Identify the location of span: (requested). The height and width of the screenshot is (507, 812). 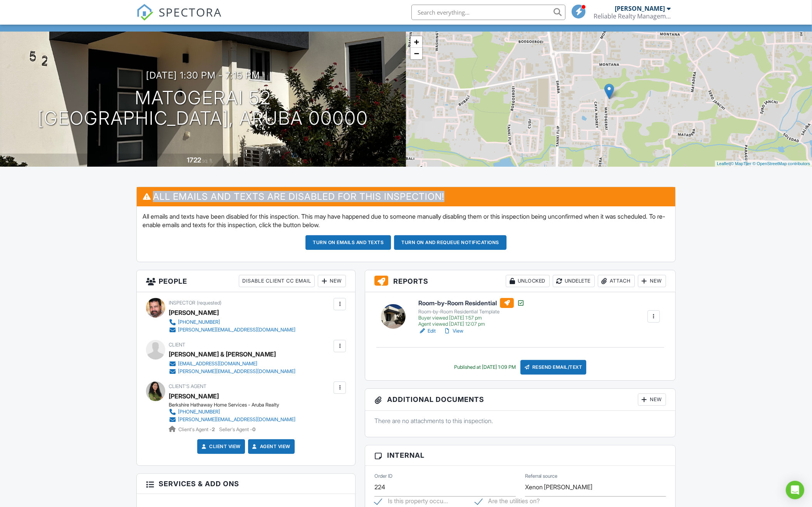
(209, 303).